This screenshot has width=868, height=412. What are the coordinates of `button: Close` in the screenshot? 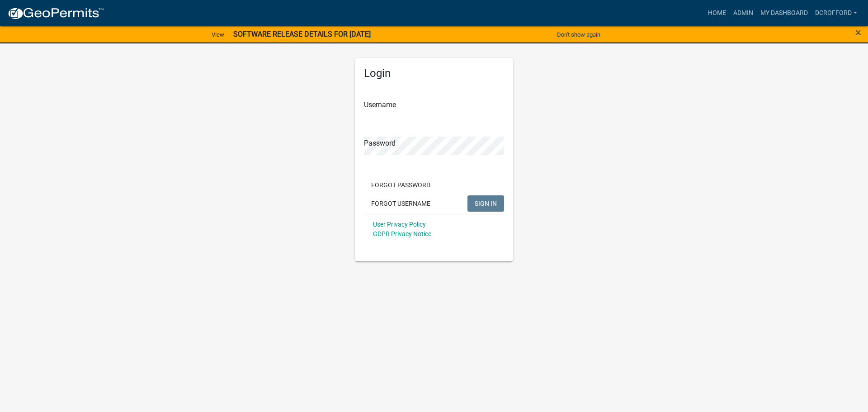 It's located at (858, 33).